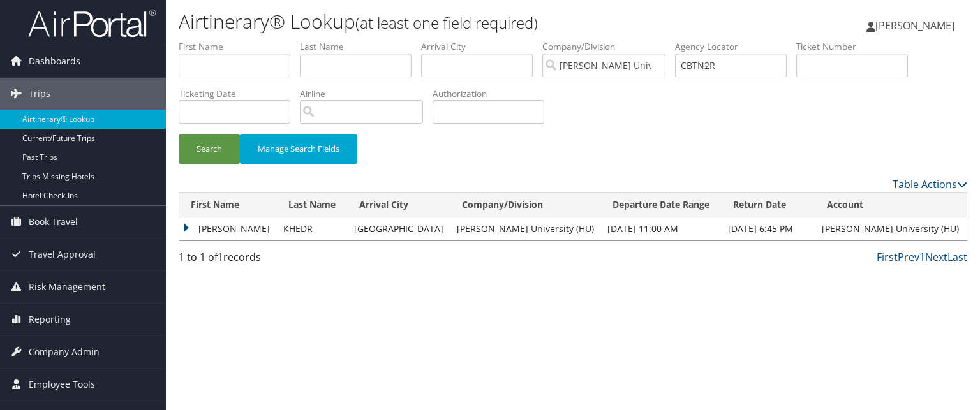  I want to click on a: First, so click(887, 257).